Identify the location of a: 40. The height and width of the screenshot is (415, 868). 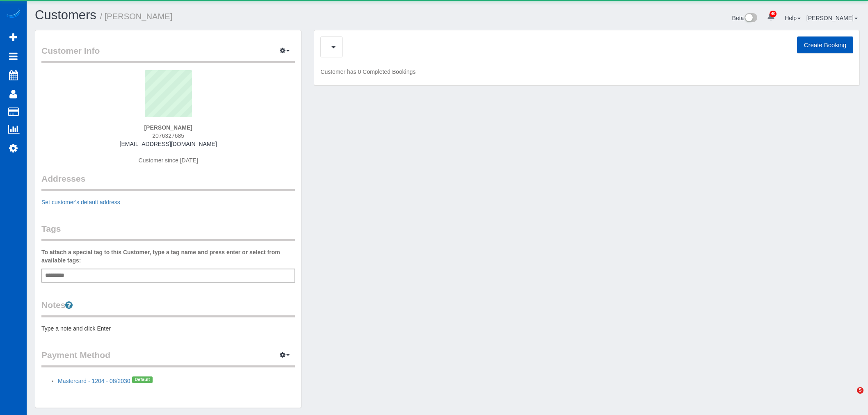
(771, 17).